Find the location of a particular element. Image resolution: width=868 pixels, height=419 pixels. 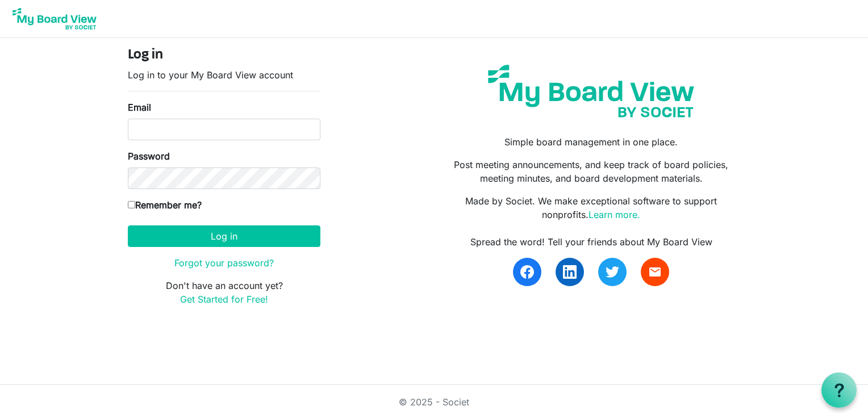

input: Remember me? is located at coordinates (131, 204).